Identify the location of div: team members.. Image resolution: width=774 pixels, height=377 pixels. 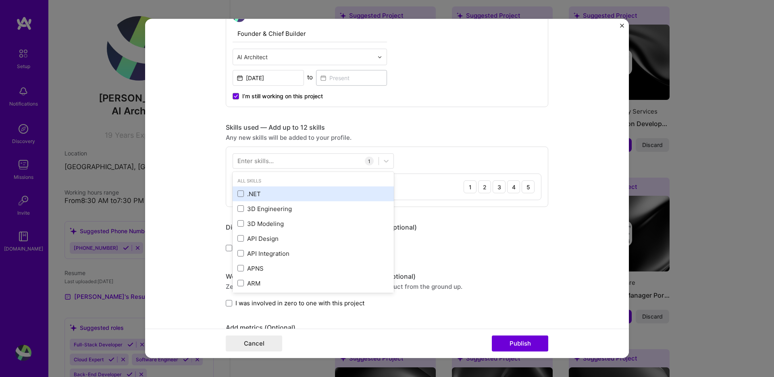
(387, 248).